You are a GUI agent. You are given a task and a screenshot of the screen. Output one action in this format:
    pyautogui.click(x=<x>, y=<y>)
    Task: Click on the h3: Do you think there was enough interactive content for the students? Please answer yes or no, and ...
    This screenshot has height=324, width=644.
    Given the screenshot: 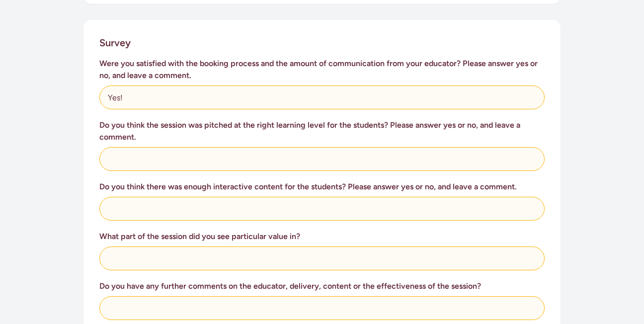 What is the action you would take?
    pyautogui.click(x=322, y=187)
    